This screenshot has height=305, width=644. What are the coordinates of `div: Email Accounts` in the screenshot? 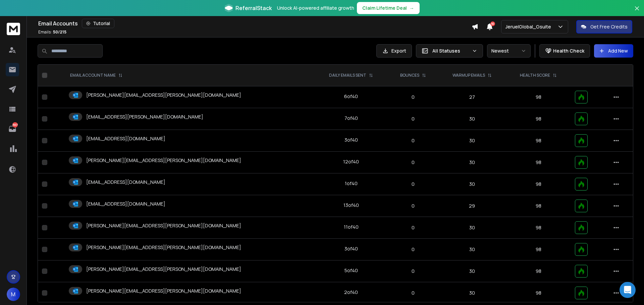 It's located at (255, 23).